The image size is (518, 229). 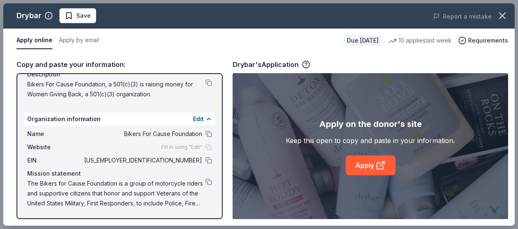 What do you see at coordinates (420, 40) in the screenshot?
I see `div: 10 applies last week` at bounding box center [420, 40].